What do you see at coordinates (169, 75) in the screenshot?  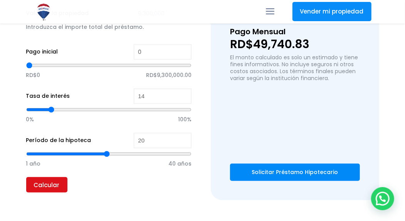 I see `span: RD$9,300,000.00` at bounding box center [169, 75].